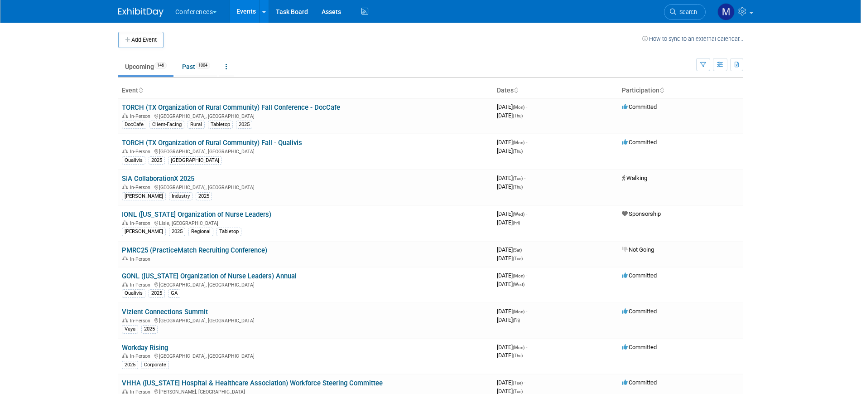 This screenshot has width=861, height=394. Describe the element at coordinates (141, 40) in the screenshot. I see `button: Add Event` at that location.